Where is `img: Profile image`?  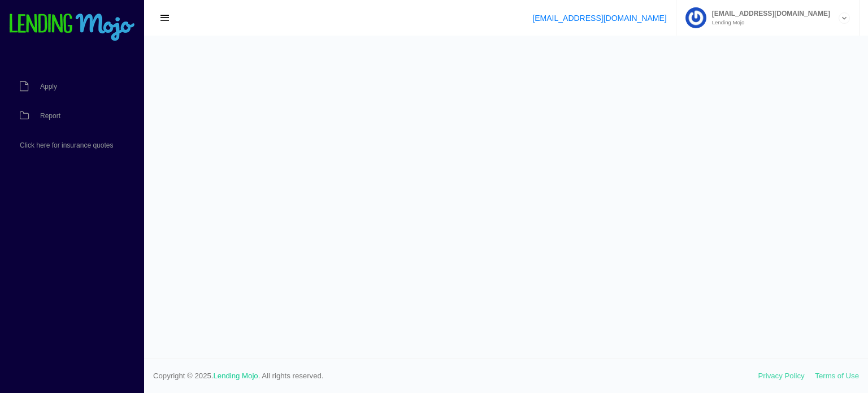 img: Profile image is located at coordinates (695, 18).